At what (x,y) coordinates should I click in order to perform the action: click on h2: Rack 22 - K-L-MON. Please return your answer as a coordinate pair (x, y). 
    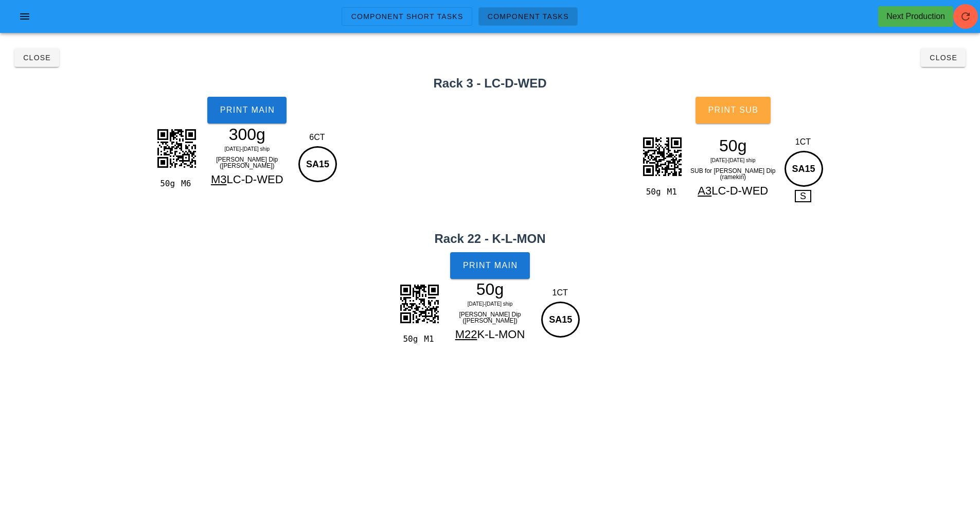
    Looking at the image, I should click on (490, 239).